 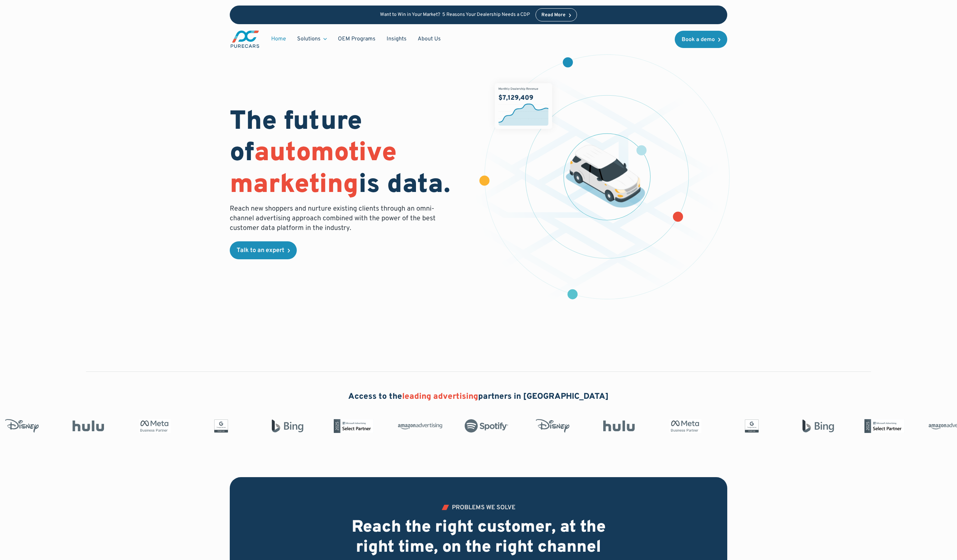 What do you see at coordinates (554, 15) in the screenshot?
I see `div: Read More` at bounding box center [554, 15].